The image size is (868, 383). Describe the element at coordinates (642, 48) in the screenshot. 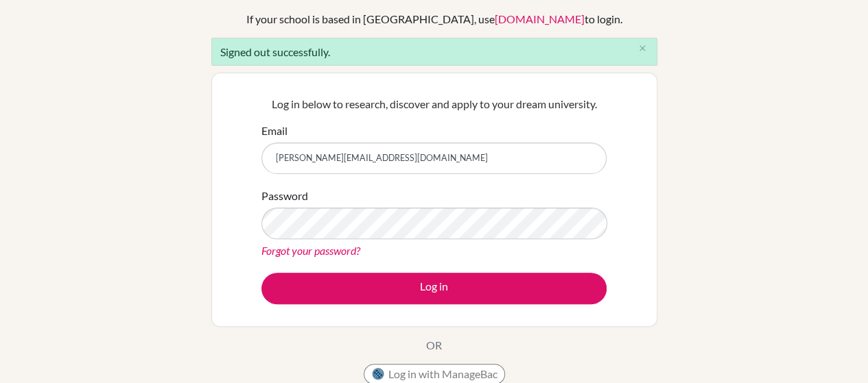

I see `i: close` at that location.